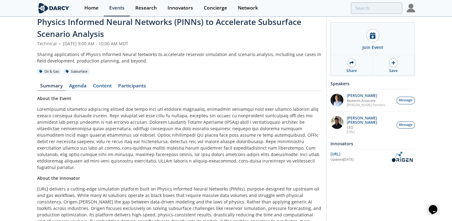  Describe the element at coordinates (402, 156) in the screenshot. I see `img: OriGen.AI` at that location.